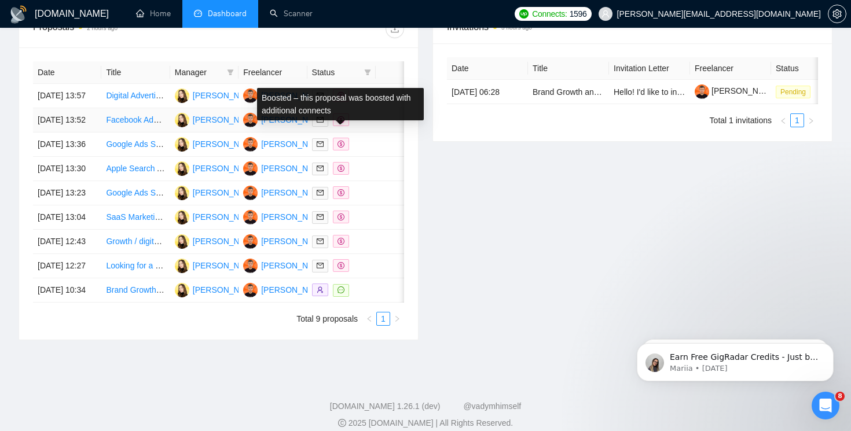  I want to click on li: 1, so click(797, 120).